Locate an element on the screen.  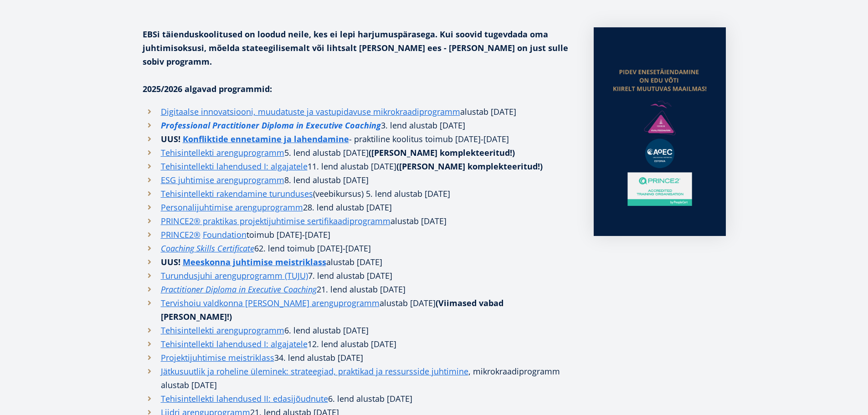
a: Jätkusuutlik ja roheline üleminek: strateegiad, praktikad ja ressursside juhtimine is located at coordinates (315, 371).